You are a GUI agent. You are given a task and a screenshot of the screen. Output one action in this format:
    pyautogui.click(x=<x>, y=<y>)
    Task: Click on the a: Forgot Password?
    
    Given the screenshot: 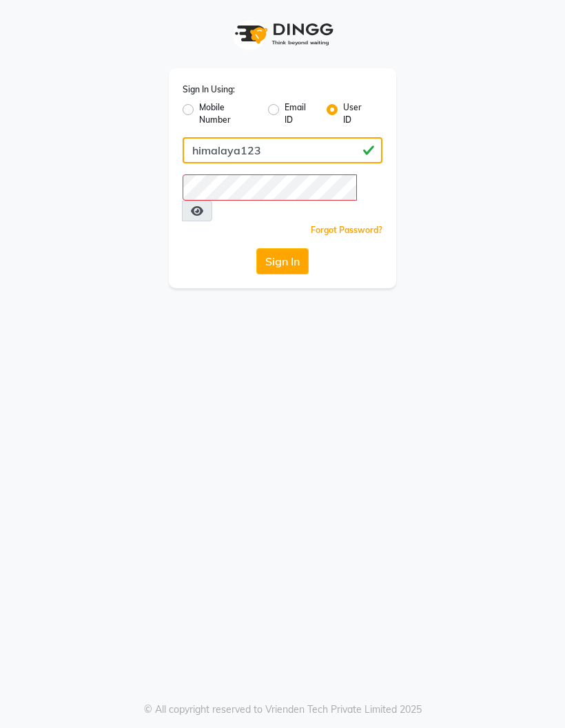 What is the action you would take?
    pyautogui.click(x=347, y=230)
    